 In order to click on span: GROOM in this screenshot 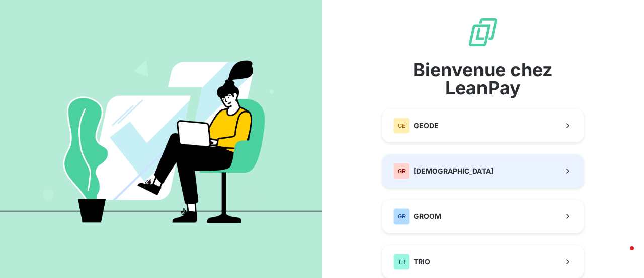, I will do `click(427, 216)`.